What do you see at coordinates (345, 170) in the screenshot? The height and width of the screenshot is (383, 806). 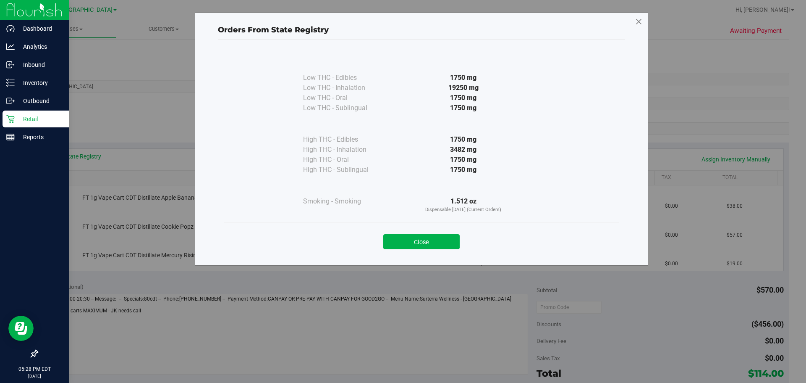 I see `div: High THC - Sublingual` at bounding box center [345, 170].